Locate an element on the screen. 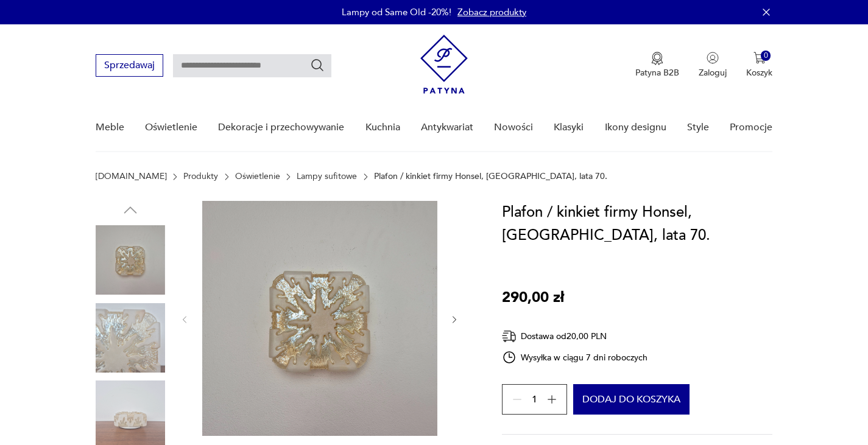  a: Style is located at coordinates (698, 127).